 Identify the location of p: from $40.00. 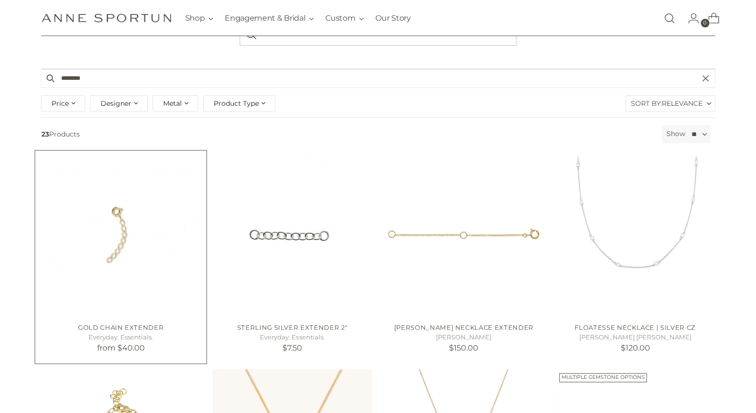
(120, 348).